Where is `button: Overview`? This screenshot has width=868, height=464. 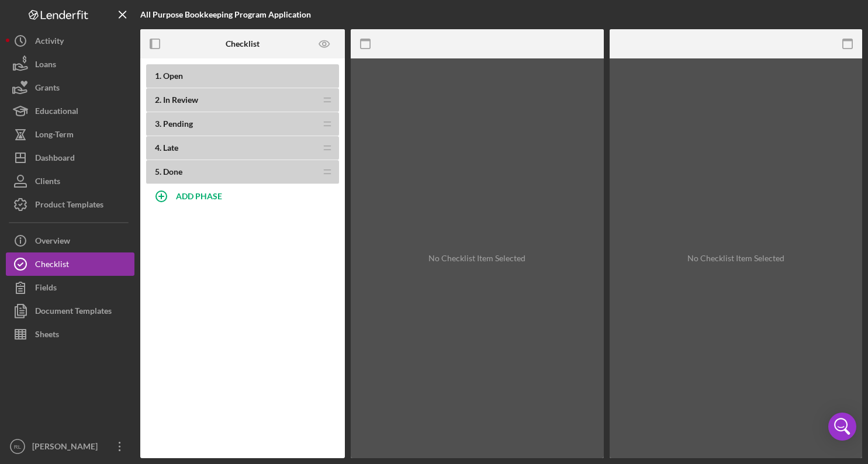 button: Overview is located at coordinates (70, 241).